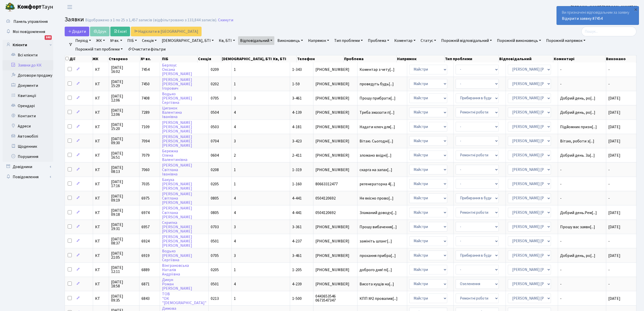  Describe the element at coordinates (69, 7) in the screenshot. I see `button: Переключити навігацію` at that location.